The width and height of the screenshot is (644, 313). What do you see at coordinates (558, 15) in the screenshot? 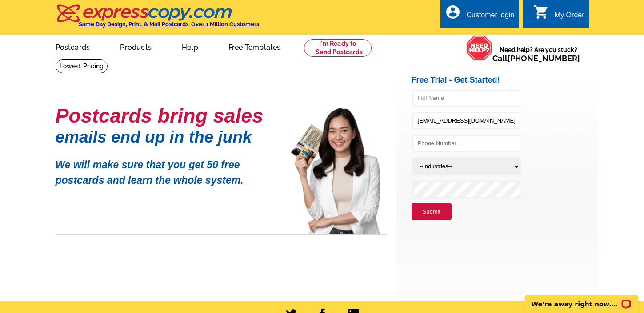
I see `a: shopping_cart My Order` at bounding box center [558, 15].